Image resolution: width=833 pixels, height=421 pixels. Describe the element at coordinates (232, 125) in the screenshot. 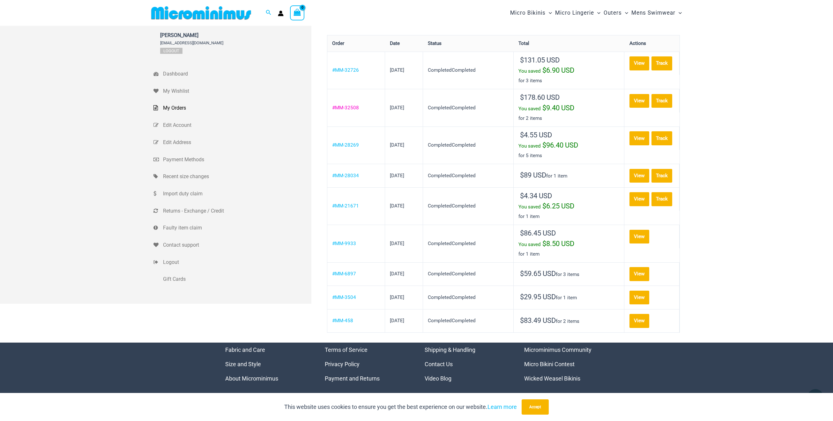

I see `a: Edit Account` at that location.